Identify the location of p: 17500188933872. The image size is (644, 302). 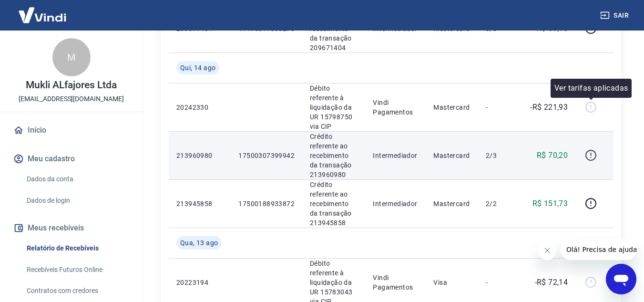
(266, 203).